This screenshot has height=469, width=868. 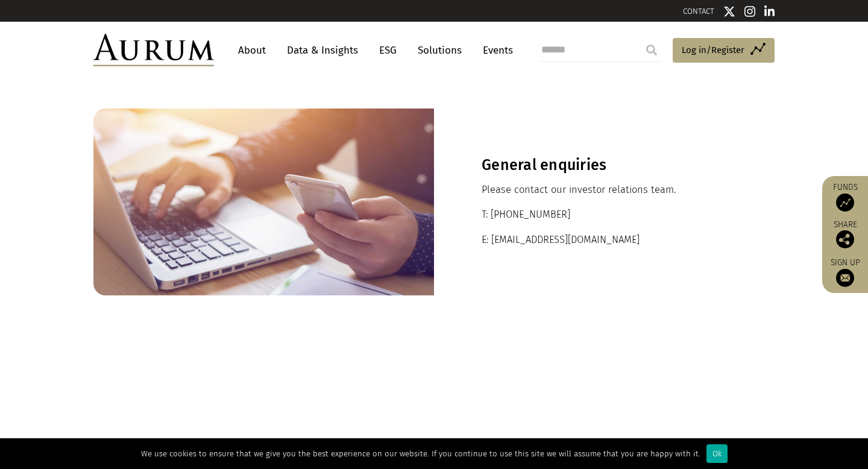 What do you see at coordinates (845, 272) in the screenshot?
I see `a: Sign up` at bounding box center [845, 272].